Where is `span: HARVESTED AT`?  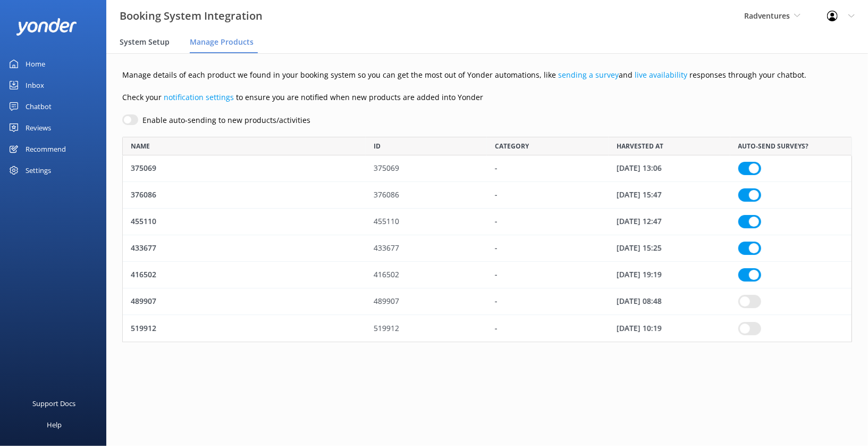
span: HARVESTED AT is located at coordinates (640, 146).